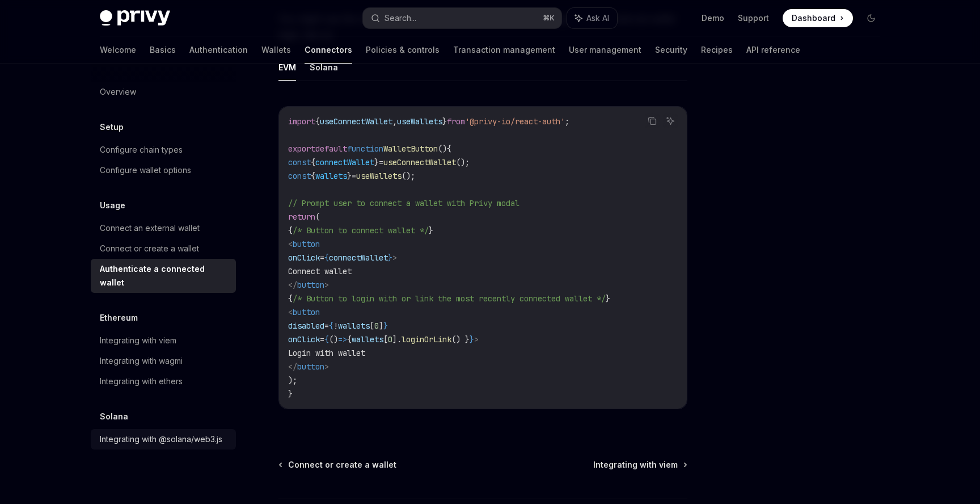 This screenshot has width=980, height=504. Describe the element at coordinates (338, 465) in the screenshot. I see `a: Connect or create a wallet` at that location.